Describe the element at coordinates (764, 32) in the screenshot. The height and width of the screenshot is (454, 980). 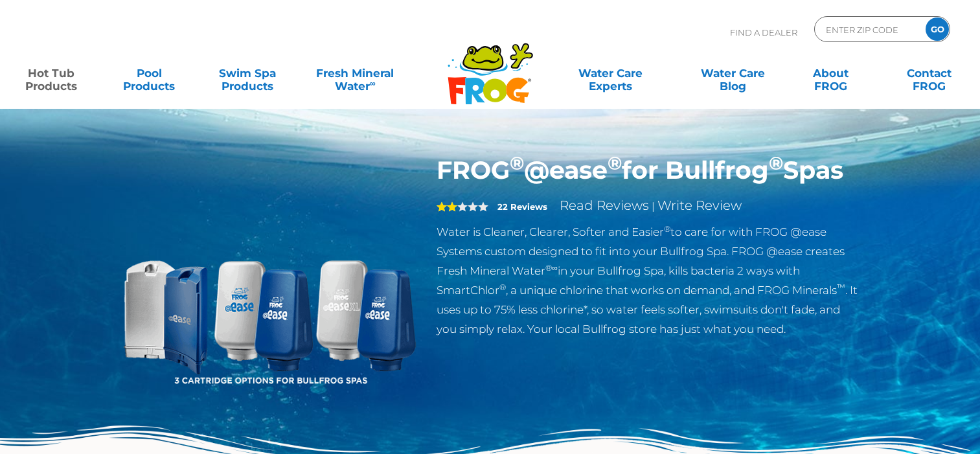
I see `p: Find A Dealer` at that location.